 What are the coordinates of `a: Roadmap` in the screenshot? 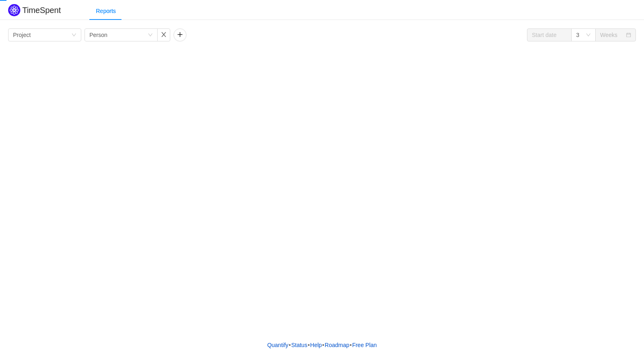 It's located at (337, 345).